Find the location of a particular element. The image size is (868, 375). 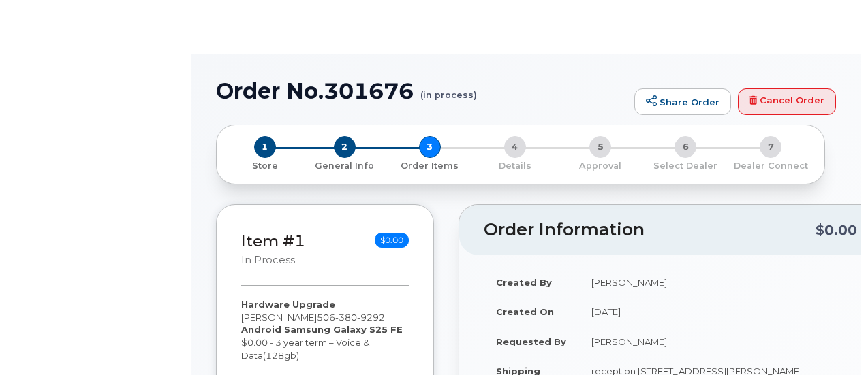

span: 506 is located at coordinates (351, 317).